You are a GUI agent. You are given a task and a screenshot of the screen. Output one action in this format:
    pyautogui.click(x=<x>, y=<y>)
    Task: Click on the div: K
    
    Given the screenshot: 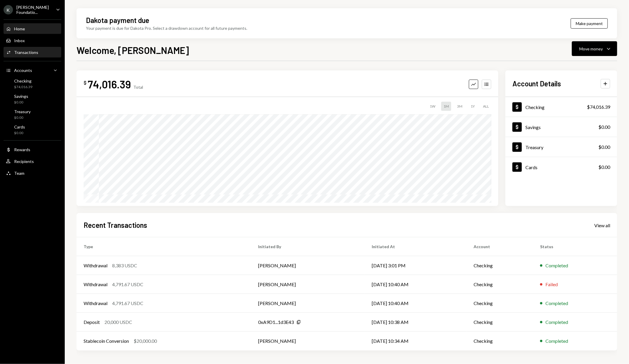 What is the action you would take?
    pyautogui.click(x=8, y=9)
    